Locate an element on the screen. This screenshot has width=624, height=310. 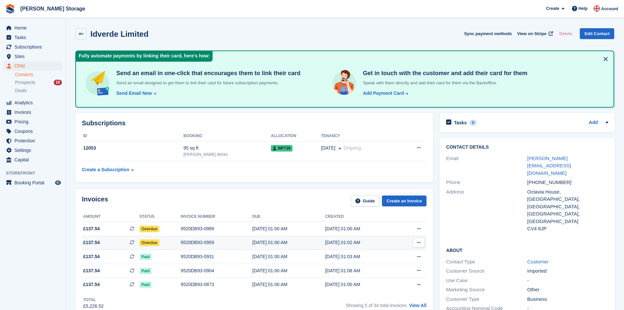
div: 9520DB93-0931 is located at coordinates (217, 256).